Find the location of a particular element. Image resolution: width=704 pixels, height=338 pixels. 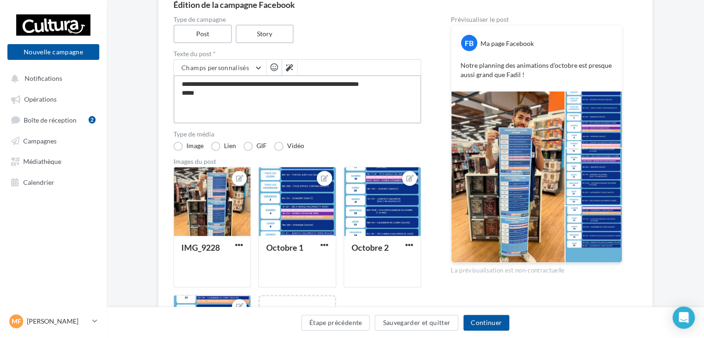

a: Opérations is located at coordinates (53, 98).